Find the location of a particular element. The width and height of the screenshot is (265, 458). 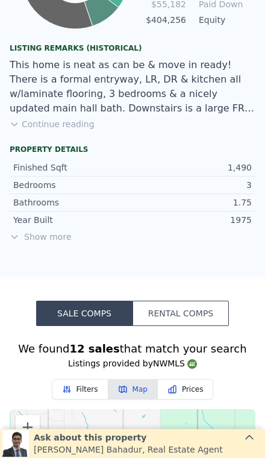

div: Listing Remarks (Historical) is located at coordinates (133, 48).